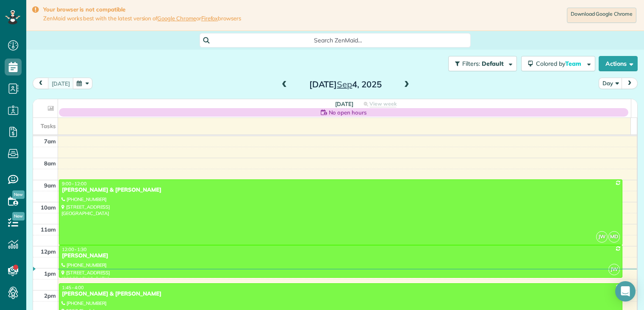 This screenshot has height=310, width=644. I want to click on span: 9:00 - 12:00, so click(74, 184).